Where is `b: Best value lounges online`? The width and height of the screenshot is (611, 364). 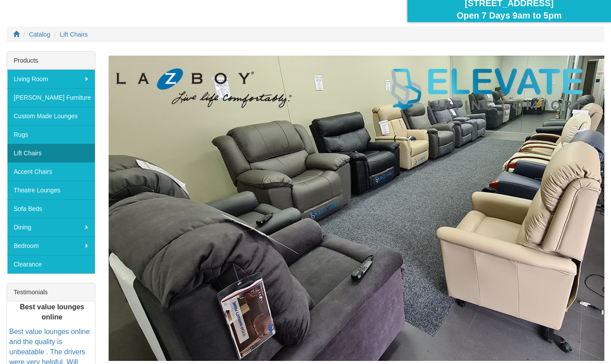
b: Best value lounges online is located at coordinates (52, 312).